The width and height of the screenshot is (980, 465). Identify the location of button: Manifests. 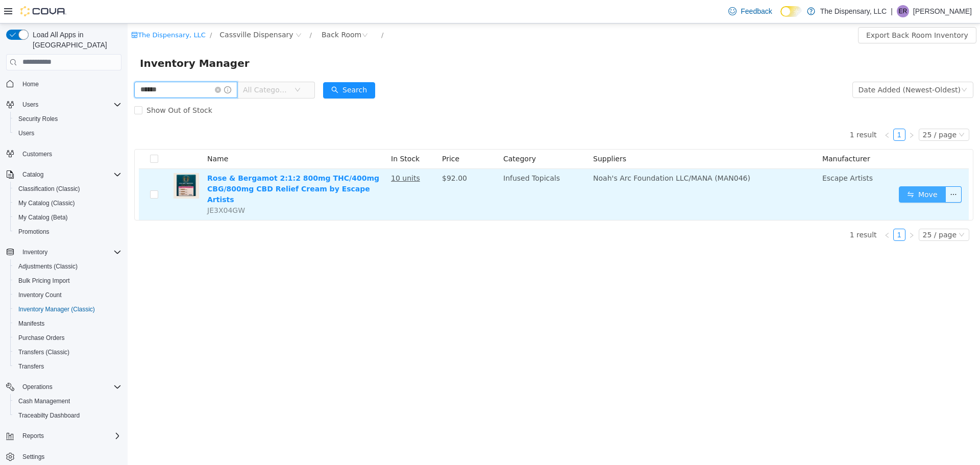
(68, 323).